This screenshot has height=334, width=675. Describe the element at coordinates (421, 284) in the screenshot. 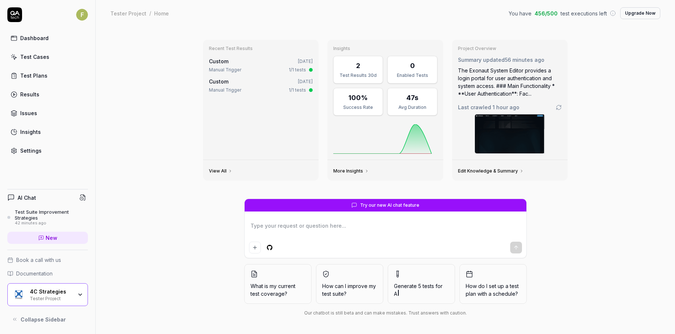

I see `button: Generate 5 tests forA` at that location.